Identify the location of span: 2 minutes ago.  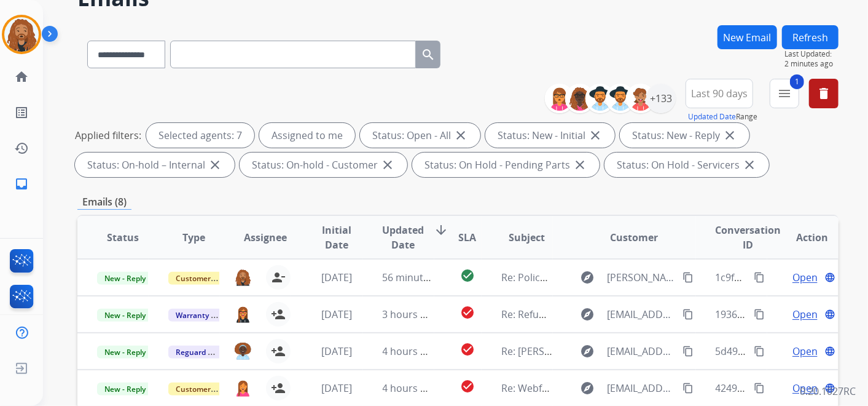
(811, 64).